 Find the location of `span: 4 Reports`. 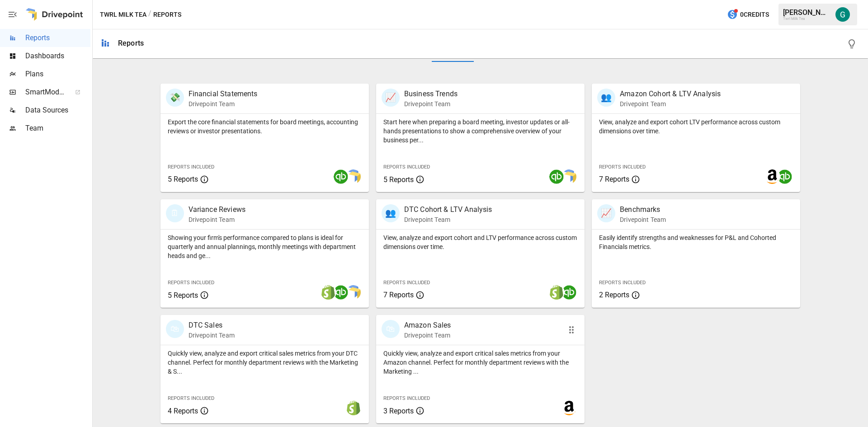

span: 4 Reports is located at coordinates (183, 411).